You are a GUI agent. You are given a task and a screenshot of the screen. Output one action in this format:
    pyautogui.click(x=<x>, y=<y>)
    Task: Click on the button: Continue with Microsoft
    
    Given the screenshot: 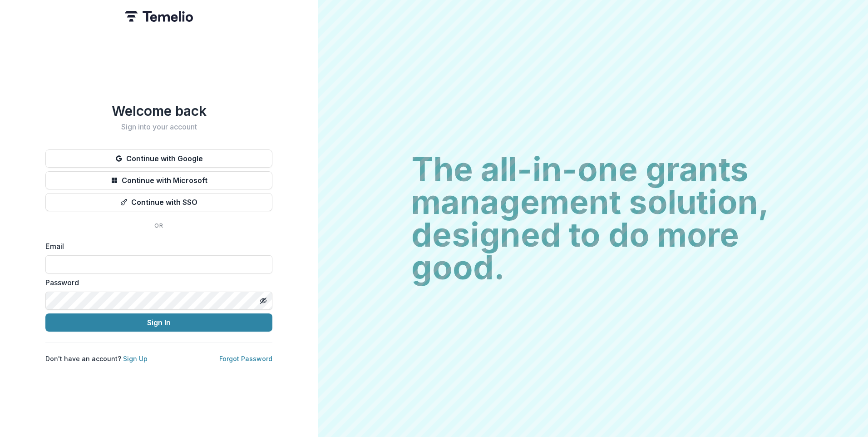 What is the action you would take?
    pyautogui.click(x=159, y=180)
    